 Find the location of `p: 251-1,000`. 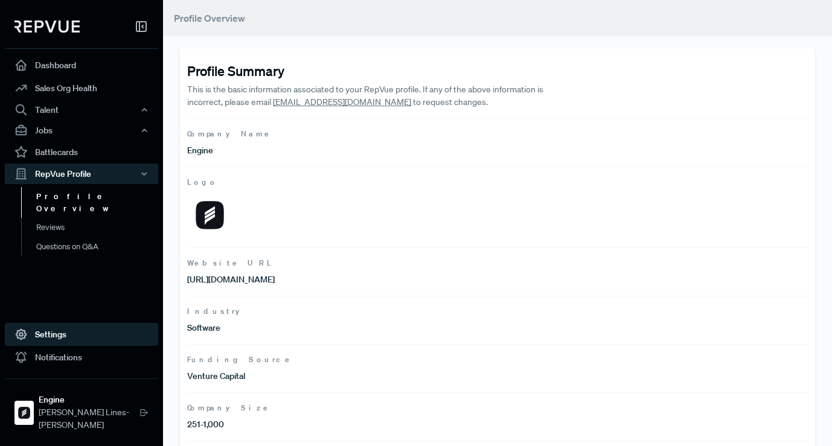

p: 251-1,000 is located at coordinates (342, 424).